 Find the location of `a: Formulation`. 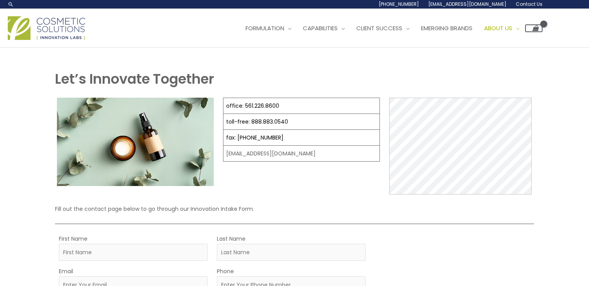

a: Formulation is located at coordinates (268, 28).